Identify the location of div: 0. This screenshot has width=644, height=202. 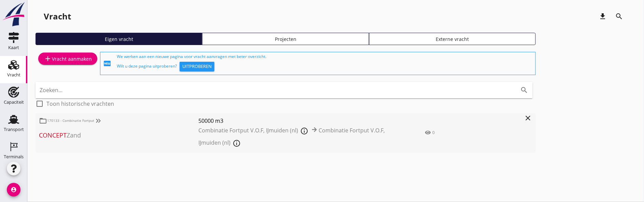
(434, 133).